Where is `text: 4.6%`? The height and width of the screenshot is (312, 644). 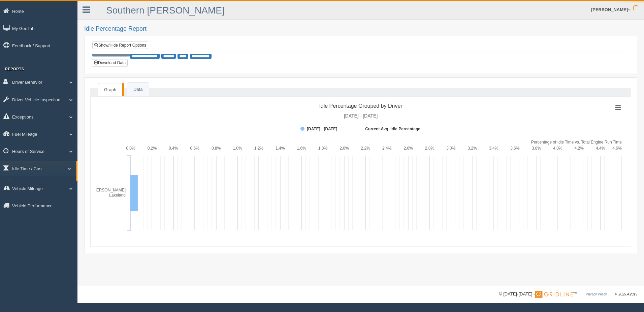 text: 4.6% is located at coordinates (617, 149).